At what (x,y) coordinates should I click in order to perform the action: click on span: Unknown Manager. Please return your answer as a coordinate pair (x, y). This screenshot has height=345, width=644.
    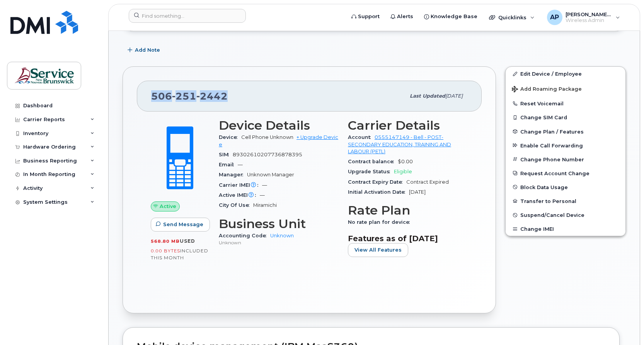
    Looking at the image, I should click on (271, 174).